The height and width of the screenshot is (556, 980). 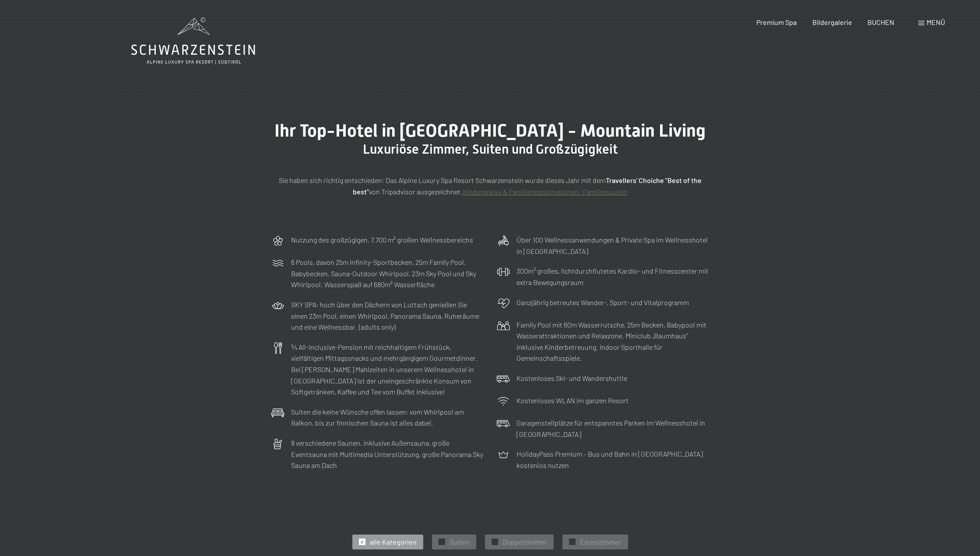 What do you see at coordinates (459, 542) in the screenshot?
I see `span: Suiten` at bounding box center [459, 542].